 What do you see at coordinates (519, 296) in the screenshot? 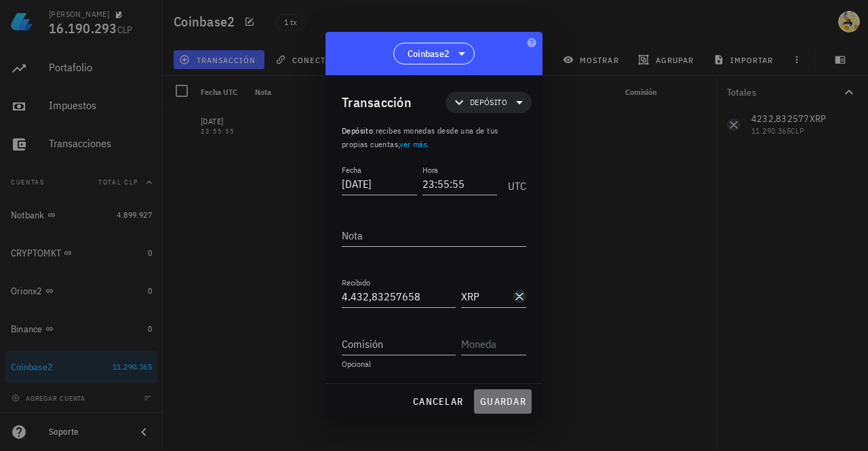
I see `div: XRP-icon` at bounding box center [519, 296].